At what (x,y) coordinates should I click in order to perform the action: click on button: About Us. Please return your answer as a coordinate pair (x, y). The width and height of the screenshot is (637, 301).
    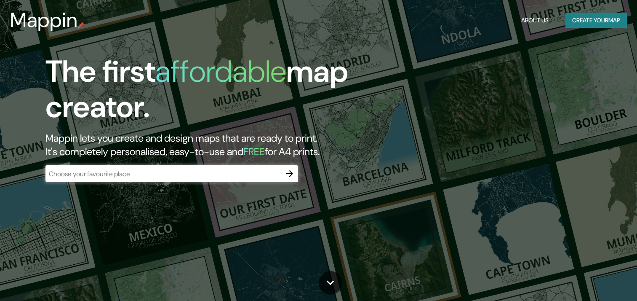
    Looking at the image, I should click on (535, 20).